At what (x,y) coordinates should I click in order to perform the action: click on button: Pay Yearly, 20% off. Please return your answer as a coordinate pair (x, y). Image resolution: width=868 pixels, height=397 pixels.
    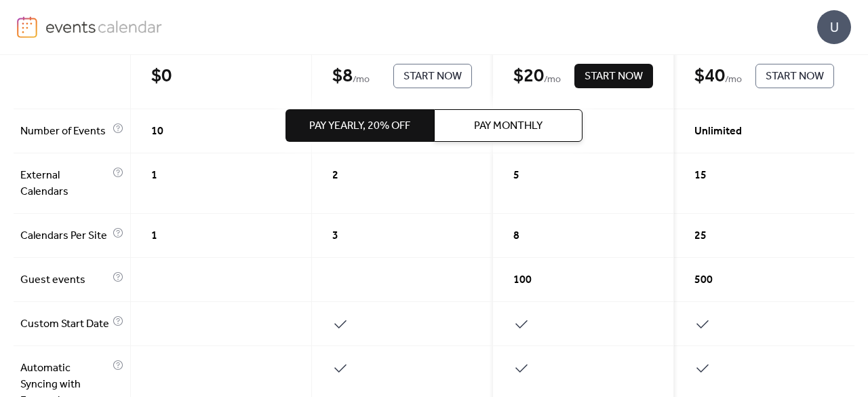
    Looking at the image, I should click on (359, 125).